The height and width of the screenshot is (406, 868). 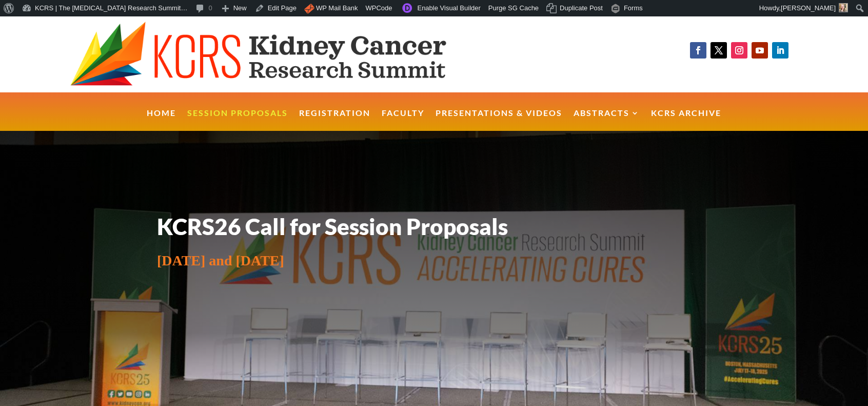 I want to click on a: Session Proposals, so click(x=237, y=120).